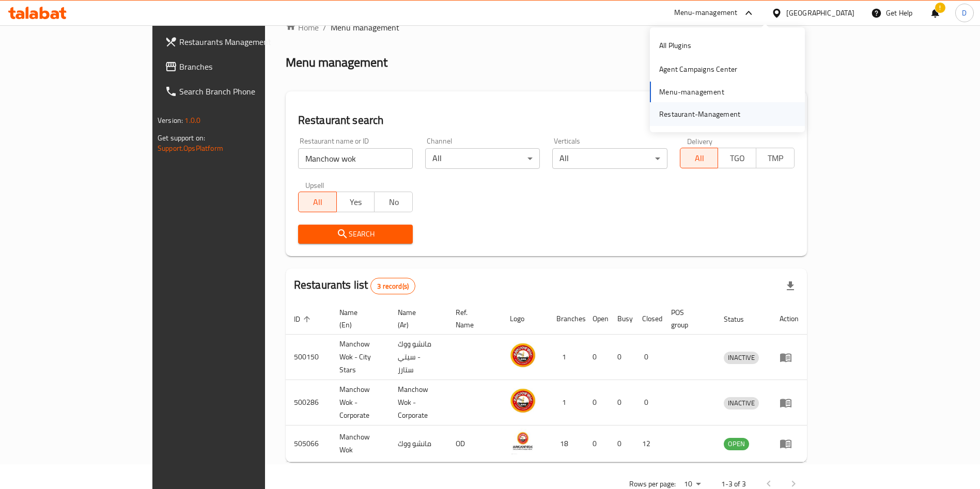  I want to click on td: 18, so click(566, 444).